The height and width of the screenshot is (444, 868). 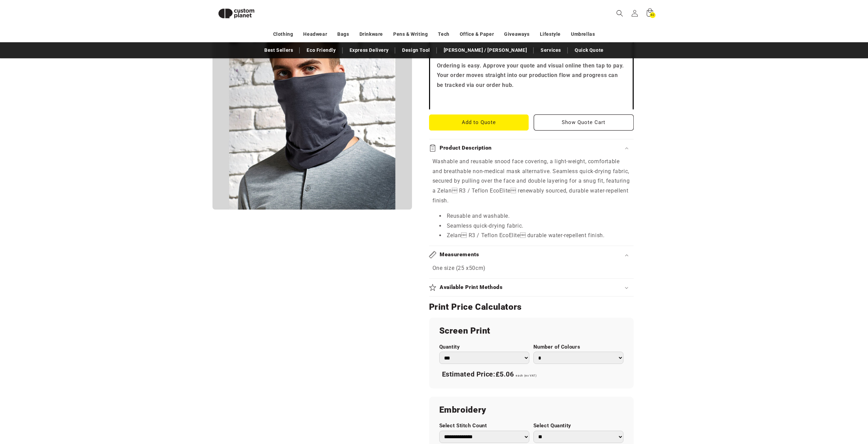 What do you see at coordinates (532, 181) in the screenshot?
I see `p: Washable and reusable snood face covering, a light-weight, comfortable and breathable non-medical...` at bounding box center [532, 181].